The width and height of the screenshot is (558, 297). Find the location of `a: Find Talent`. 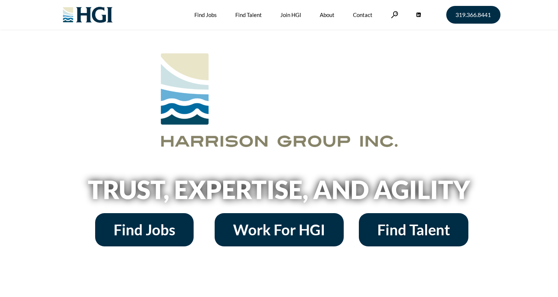

a: Find Talent is located at coordinates (414, 229).